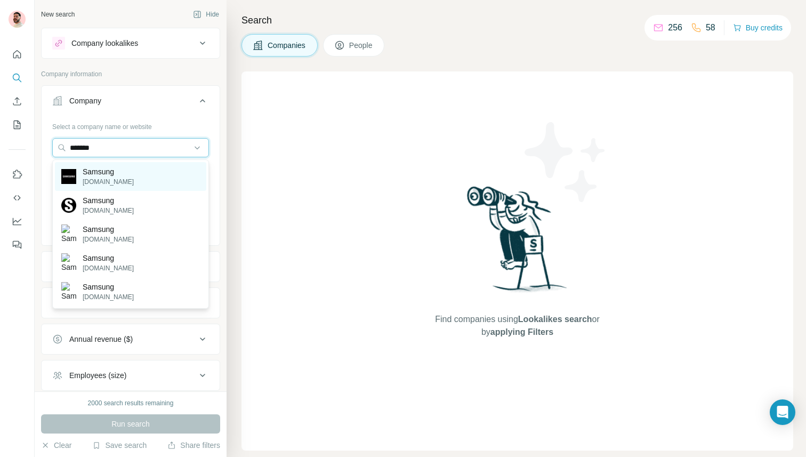 The height and width of the screenshot is (457, 806). Describe the element at coordinates (758, 28) in the screenshot. I see `button: Buy credits` at that location.